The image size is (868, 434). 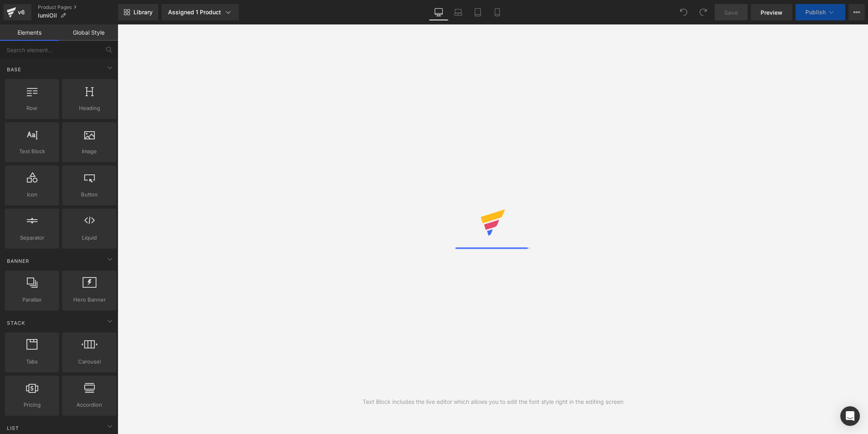 I want to click on button: More, so click(x=857, y=12).